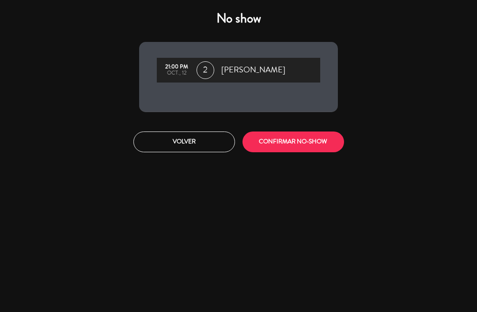 The height and width of the screenshot is (312, 477). Describe the element at coordinates (177, 67) in the screenshot. I see `div: 21:00 PM` at that location.